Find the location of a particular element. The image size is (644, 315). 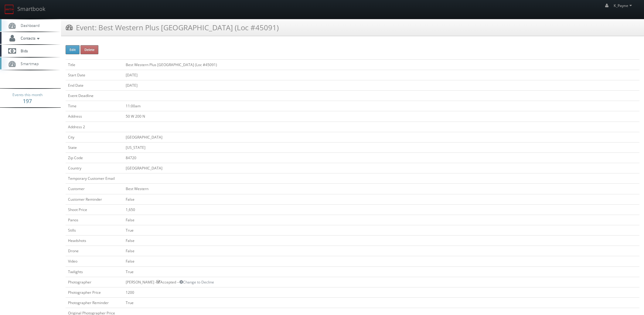

button: Delete is located at coordinates (90, 50).